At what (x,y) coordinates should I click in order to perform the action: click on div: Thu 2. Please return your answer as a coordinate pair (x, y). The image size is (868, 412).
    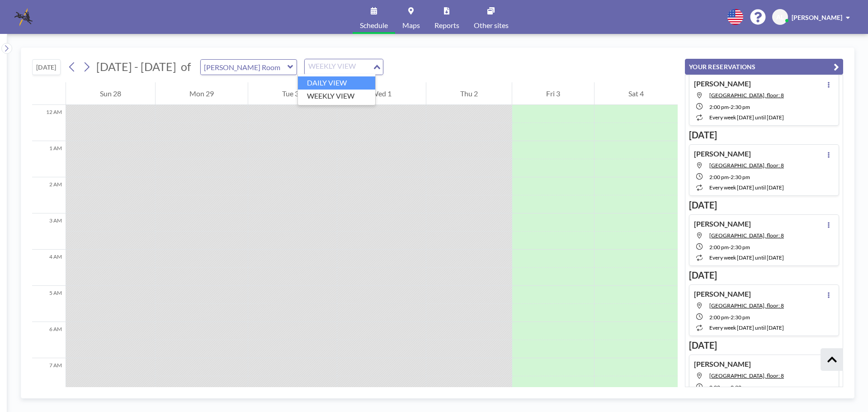
    Looking at the image, I should click on (469, 94).